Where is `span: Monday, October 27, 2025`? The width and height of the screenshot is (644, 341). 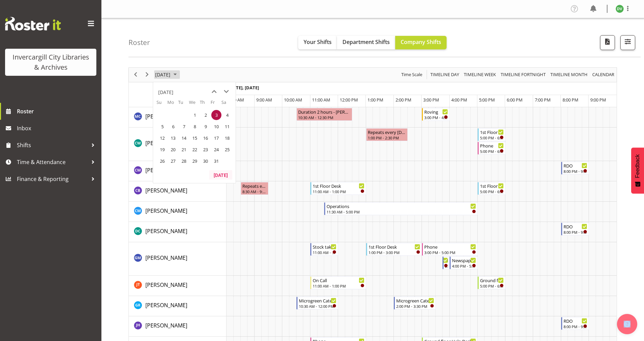
span: Monday, October 27, 2025 is located at coordinates (173, 161).